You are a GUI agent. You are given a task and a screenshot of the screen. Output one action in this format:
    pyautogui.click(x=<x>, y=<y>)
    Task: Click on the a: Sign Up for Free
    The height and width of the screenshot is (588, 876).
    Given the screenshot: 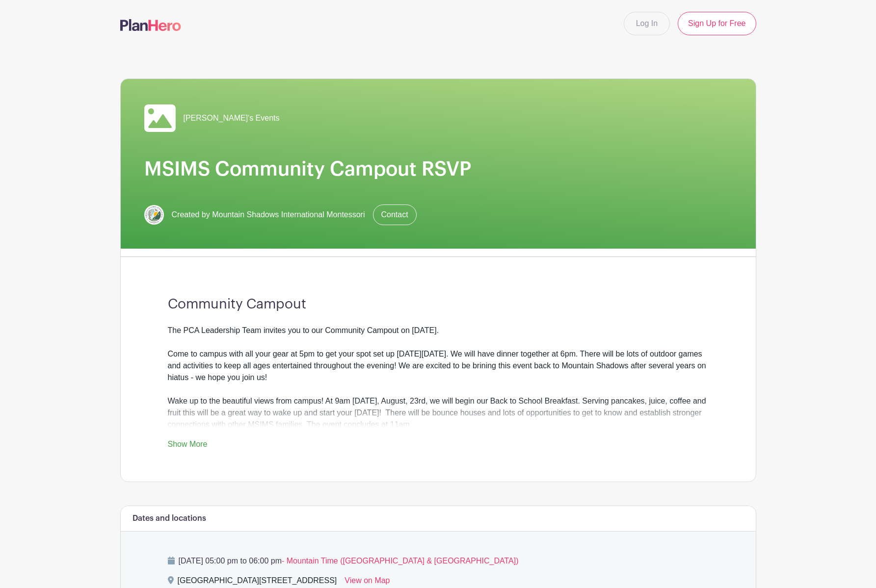 What is the action you would take?
    pyautogui.click(x=716, y=23)
    